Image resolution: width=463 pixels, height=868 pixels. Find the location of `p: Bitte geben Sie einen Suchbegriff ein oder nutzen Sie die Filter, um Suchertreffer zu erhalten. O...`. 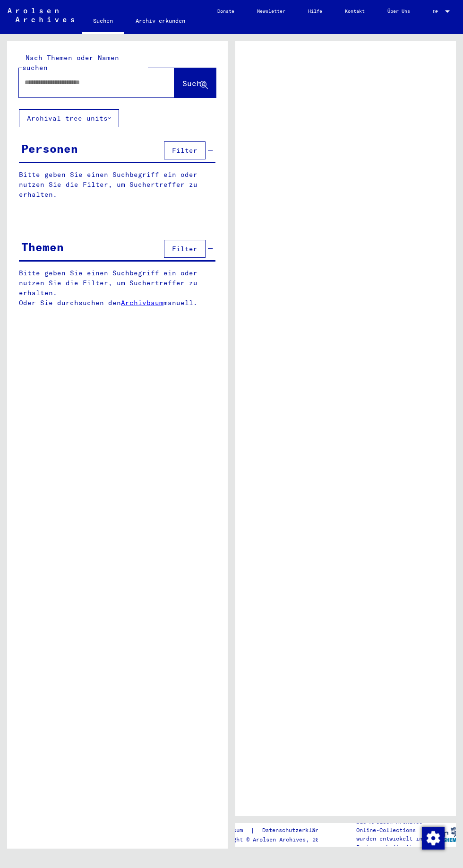

p: Bitte geben Sie einen Suchbegriff ein oder nutzen Sie die Filter, um Suchertreffer zu erhalten. O... is located at coordinates (117, 288).